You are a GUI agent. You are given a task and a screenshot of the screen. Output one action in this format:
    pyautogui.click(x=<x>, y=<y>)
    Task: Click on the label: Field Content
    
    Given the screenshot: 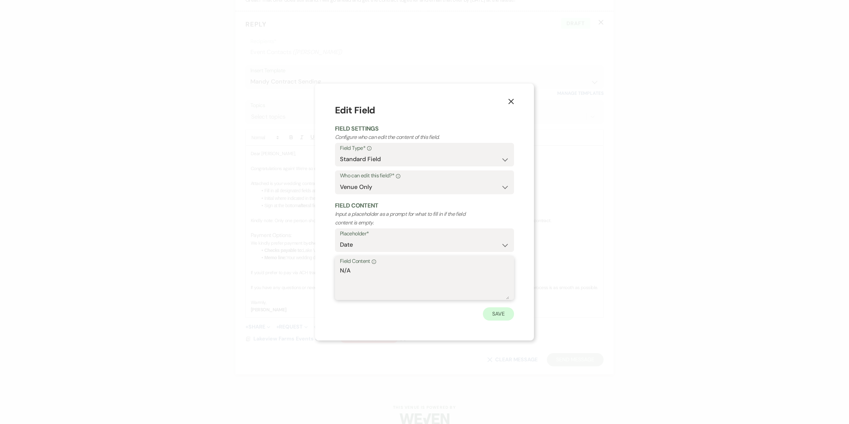 What is the action you would take?
    pyautogui.click(x=425, y=261)
    